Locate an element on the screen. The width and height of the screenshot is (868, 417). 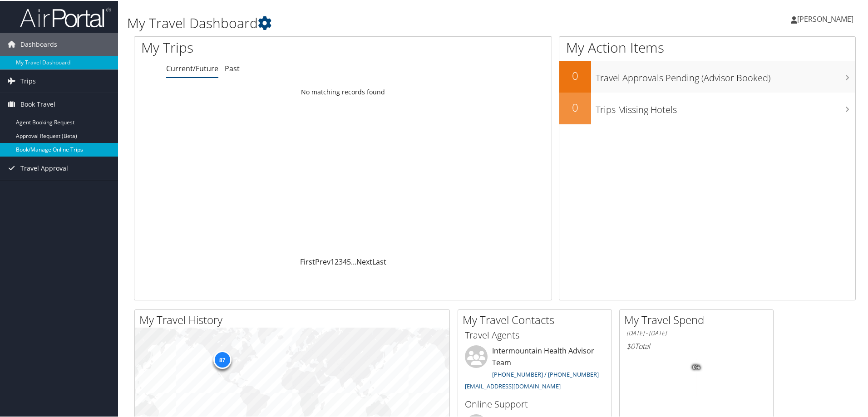
h3: Online Support is located at coordinates (535, 403).